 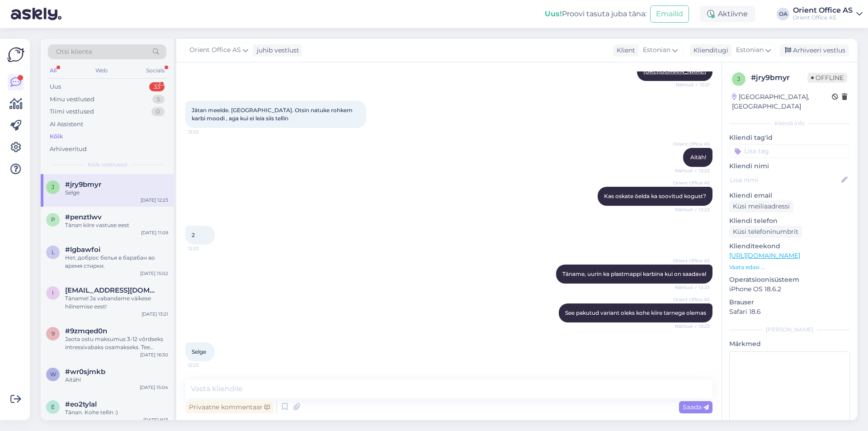 I want to click on div: AI Assistent, so click(x=66, y=124).